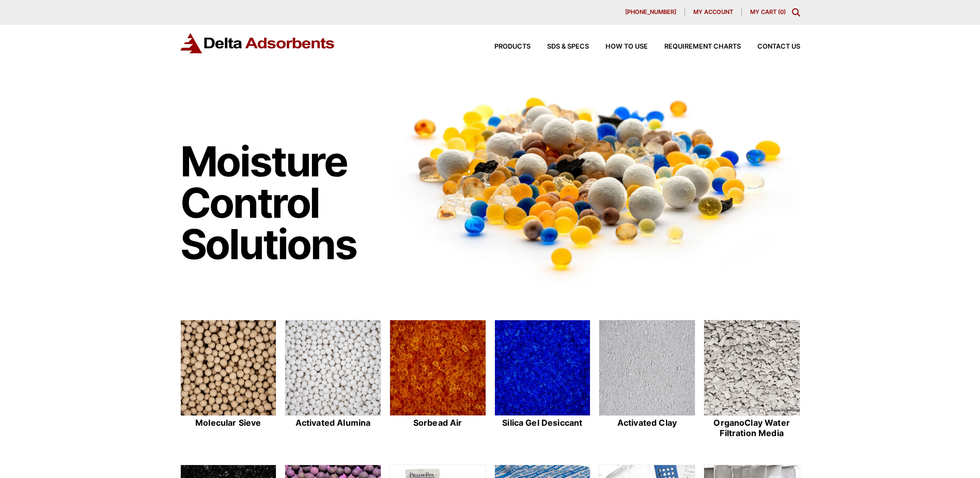  What do you see at coordinates (568, 46) in the screenshot?
I see `span: SDS & SPECS` at bounding box center [568, 46].